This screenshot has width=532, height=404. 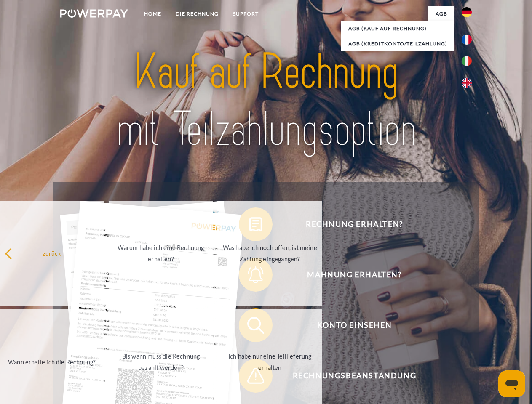 I want to click on a: AGB (Kauf auf Rechnung), so click(x=398, y=29).